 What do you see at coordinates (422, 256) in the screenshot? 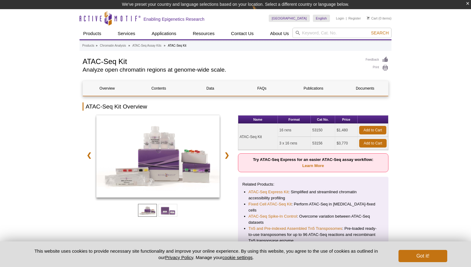
I see `button: Got it!` at bounding box center [422, 256].